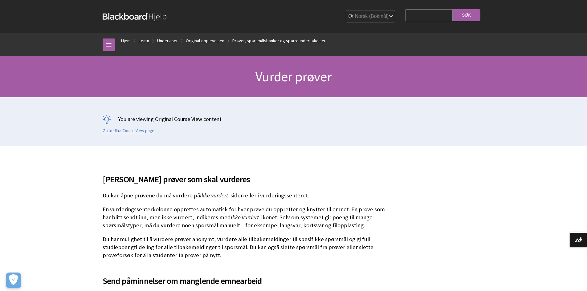 Image resolution: width=587 pixels, height=291 pixels. I want to click on a: Learn, so click(144, 41).